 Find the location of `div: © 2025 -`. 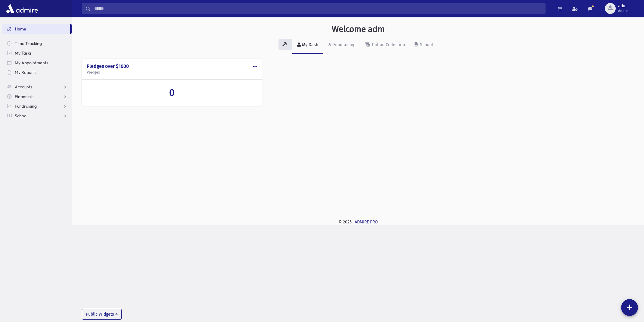

div: © 2025 - is located at coordinates (358, 222).